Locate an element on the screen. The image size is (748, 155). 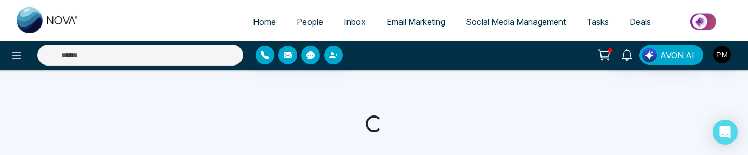
img: User Avatar is located at coordinates (722, 55).